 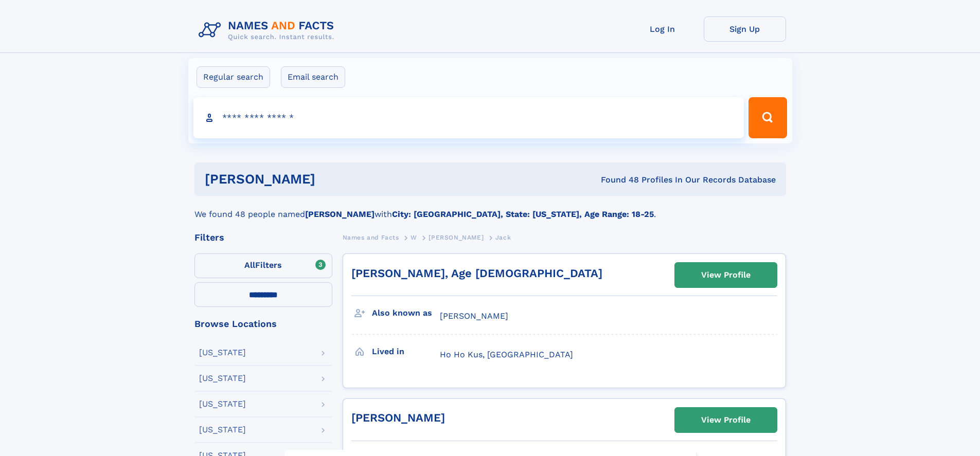 What do you see at coordinates (663, 29) in the screenshot?
I see `a: Log In` at bounding box center [663, 29].